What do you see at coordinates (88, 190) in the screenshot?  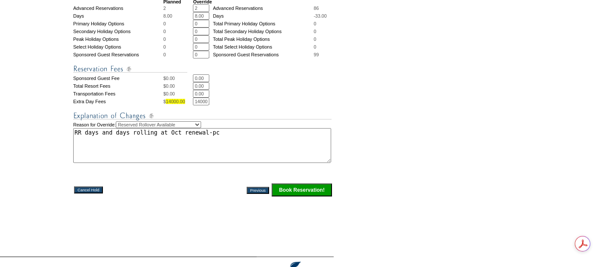 I see `input: Cancel Hold` at bounding box center [88, 190].